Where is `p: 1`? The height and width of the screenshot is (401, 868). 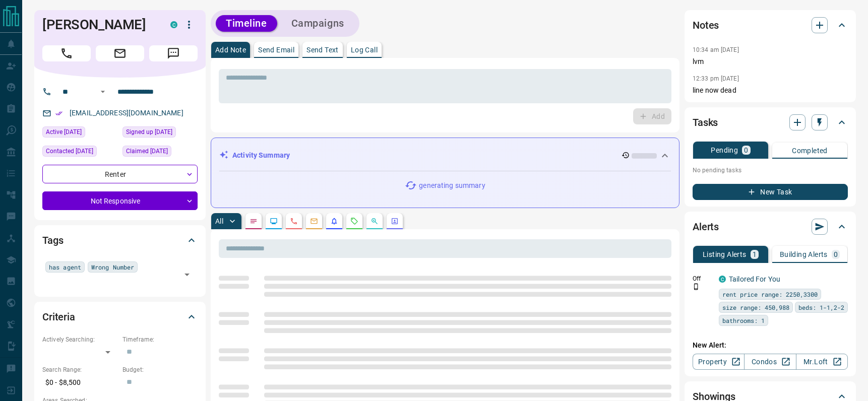
p: 1 is located at coordinates (755, 254).